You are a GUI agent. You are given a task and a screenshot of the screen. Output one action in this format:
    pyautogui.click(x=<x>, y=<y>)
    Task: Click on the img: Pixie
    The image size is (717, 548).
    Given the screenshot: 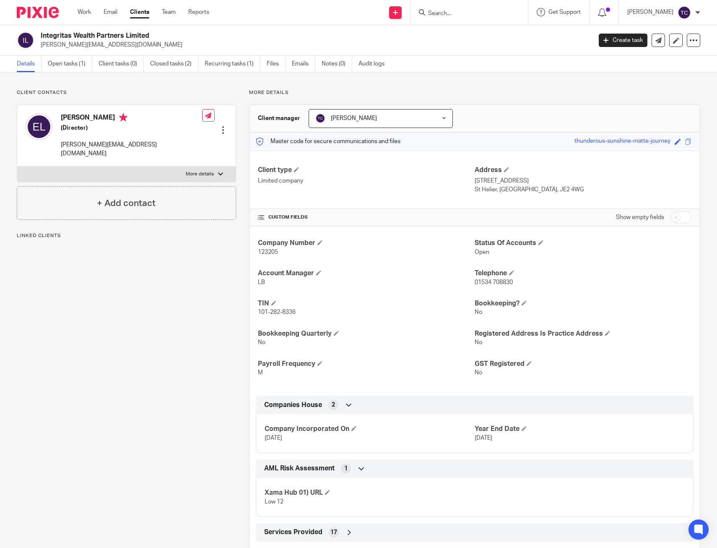 What is the action you would take?
    pyautogui.click(x=38, y=12)
    